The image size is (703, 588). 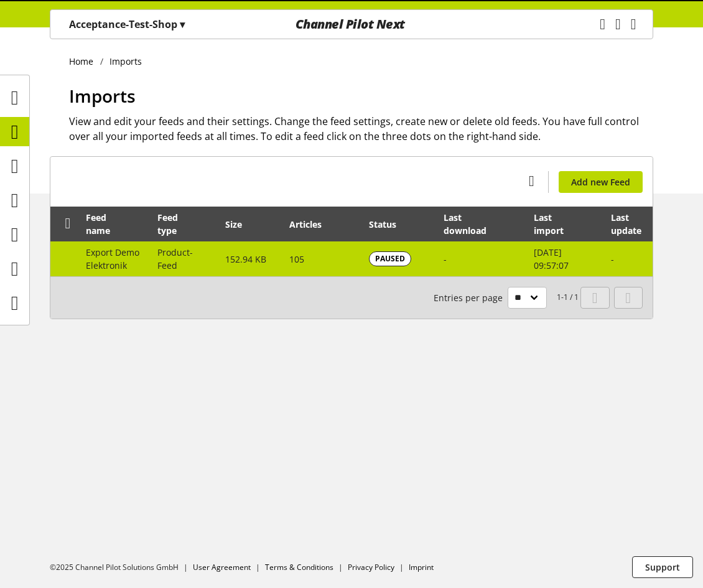 I want to click on span: Product-Feed, so click(x=175, y=259).